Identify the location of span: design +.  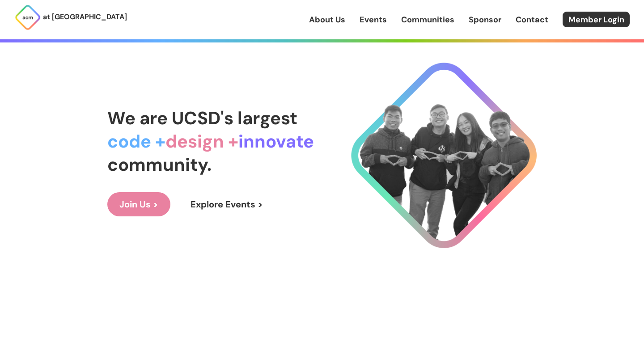
(202, 141).